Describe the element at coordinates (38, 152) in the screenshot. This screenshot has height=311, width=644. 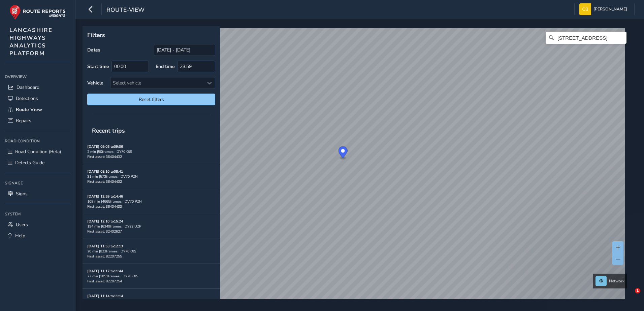
I see `span: Road Condition (Beta)` at that location.